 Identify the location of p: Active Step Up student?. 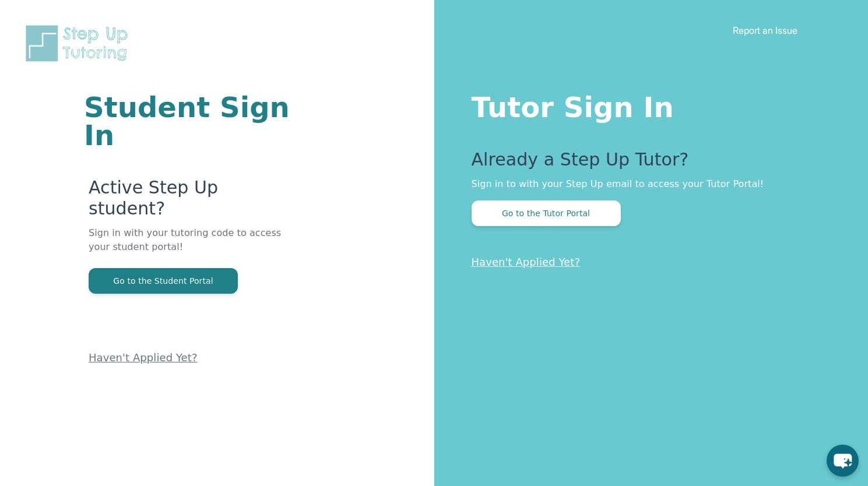
(191, 201).